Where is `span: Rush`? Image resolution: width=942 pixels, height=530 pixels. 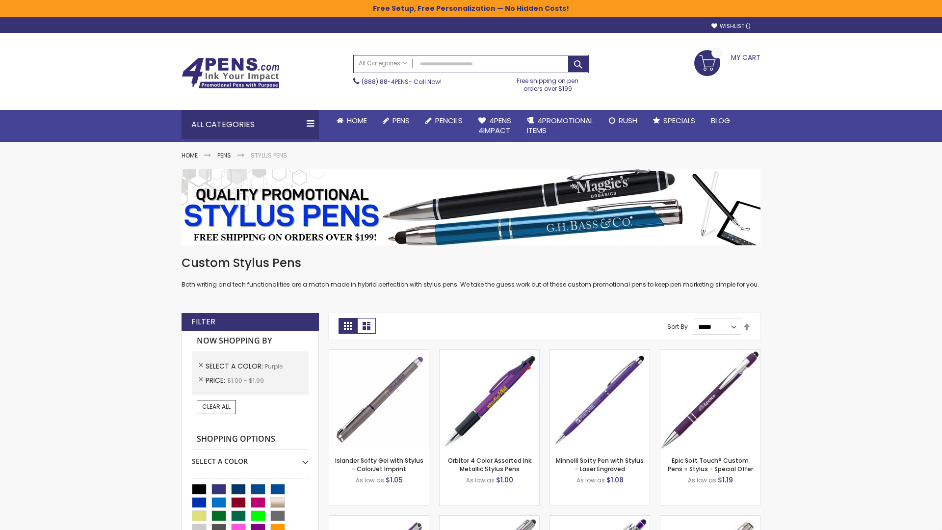
span: Rush is located at coordinates (628, 120).